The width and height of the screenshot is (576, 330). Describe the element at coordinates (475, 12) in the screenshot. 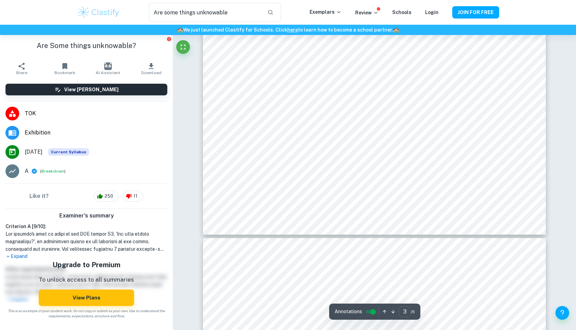

I see `button: JOIN FOR FREE` at that location.